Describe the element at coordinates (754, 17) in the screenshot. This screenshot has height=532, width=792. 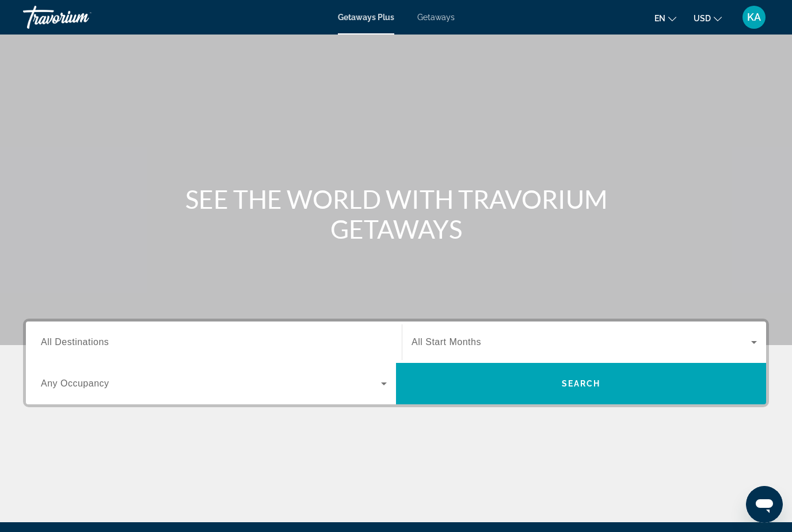
I see `span: KA` at that location.